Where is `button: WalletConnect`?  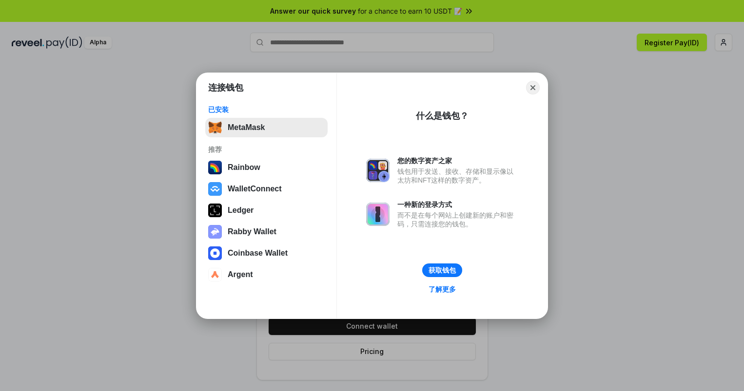
button: WalletConnect is located at coordinates (266, 189).